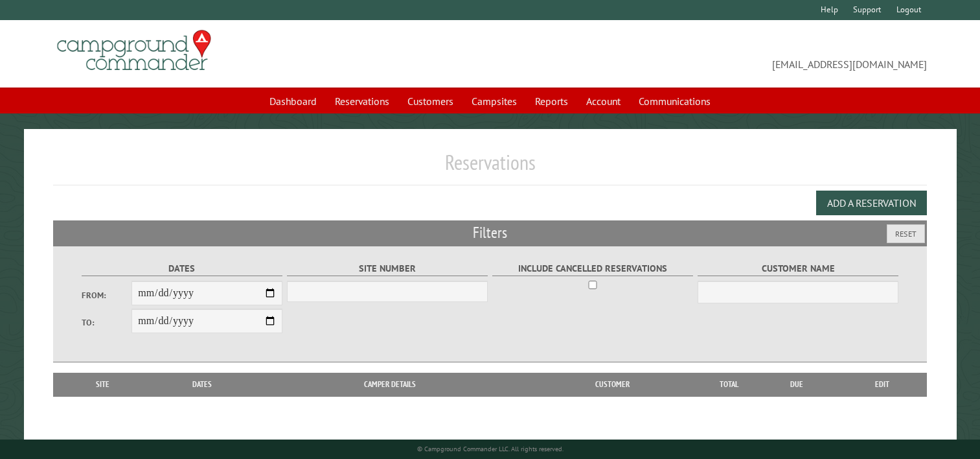  I want to click on h2: Filters, so click(489, 233).